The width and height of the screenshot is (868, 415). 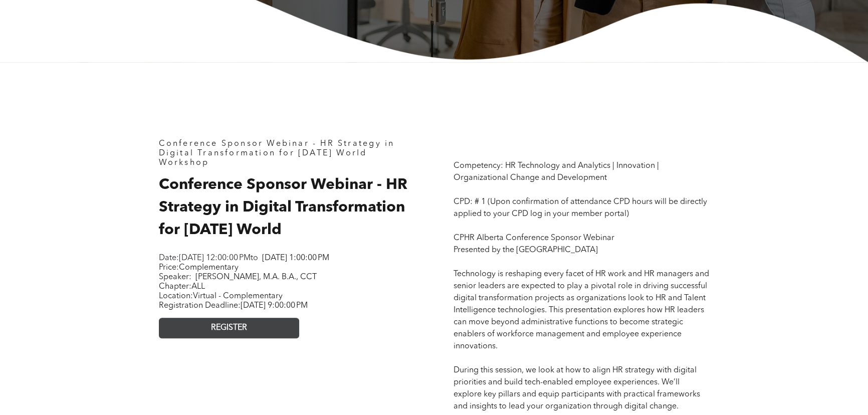 What do you see at coordinates (229, 328) in the screenshot?
I see `a: REGISTER` at bounding box center [229, 328].